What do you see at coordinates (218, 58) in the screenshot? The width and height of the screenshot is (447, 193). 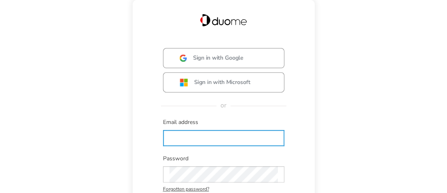 I see `span: Sign in with Google` at bounding box center [218, 58].